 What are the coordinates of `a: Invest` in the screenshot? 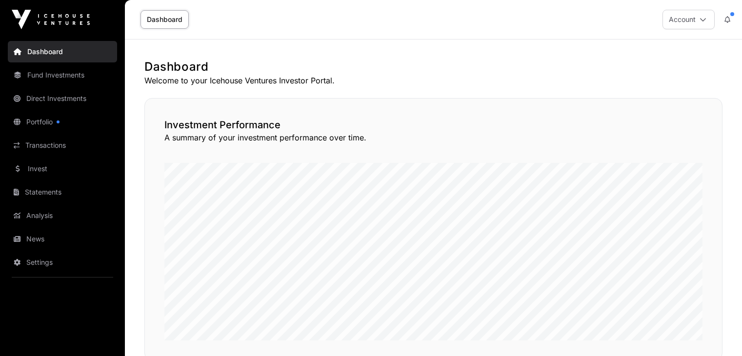 It's located at (62, 169).